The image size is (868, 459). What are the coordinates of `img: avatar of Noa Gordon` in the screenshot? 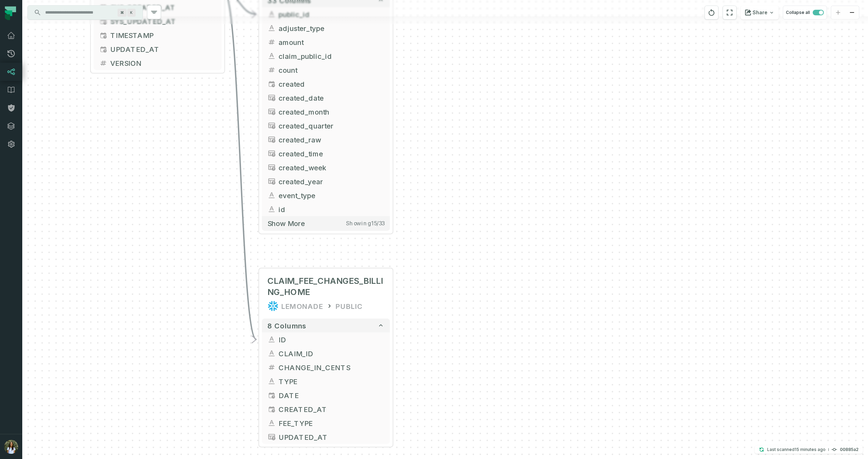 It's located at (11, 447).